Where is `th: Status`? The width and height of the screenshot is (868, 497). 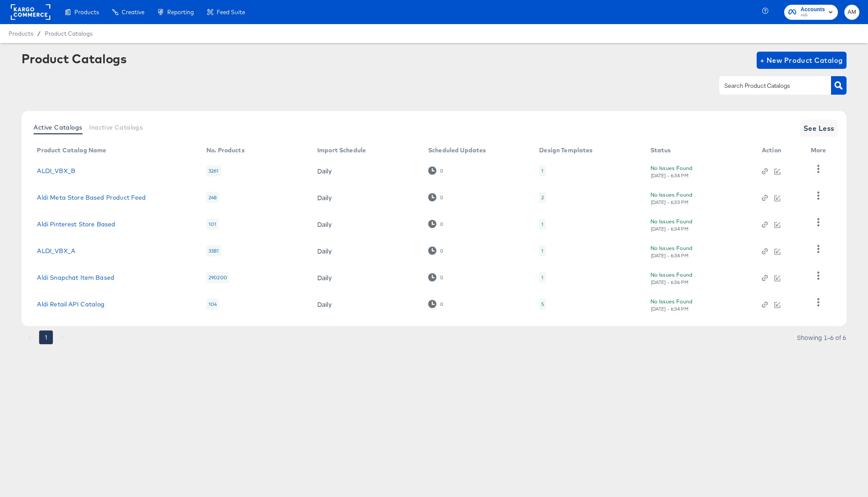
th: Status is located at coordinates (699, 150).